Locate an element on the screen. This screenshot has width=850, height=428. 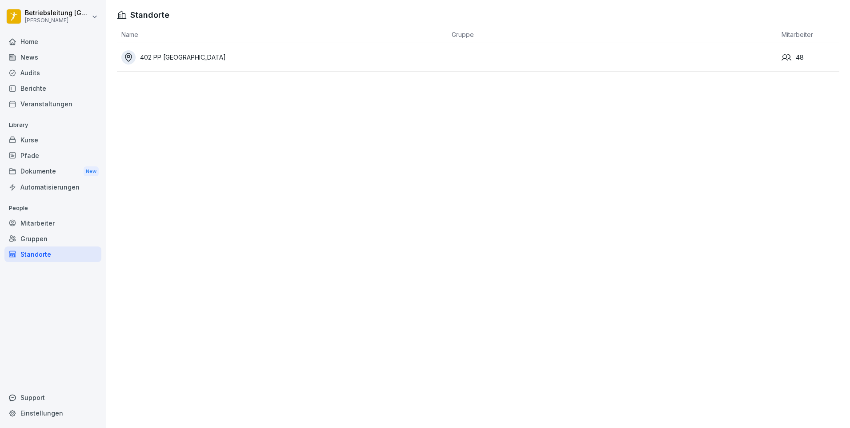
a: Kurse is located at coordinates (53, 140).